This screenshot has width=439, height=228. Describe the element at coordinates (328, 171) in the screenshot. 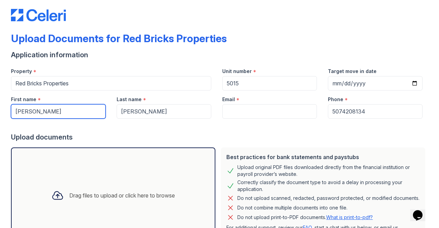

I see `div: Upload original PDF files downloaded directly from the financial institution or payroll provider’...` at that location.